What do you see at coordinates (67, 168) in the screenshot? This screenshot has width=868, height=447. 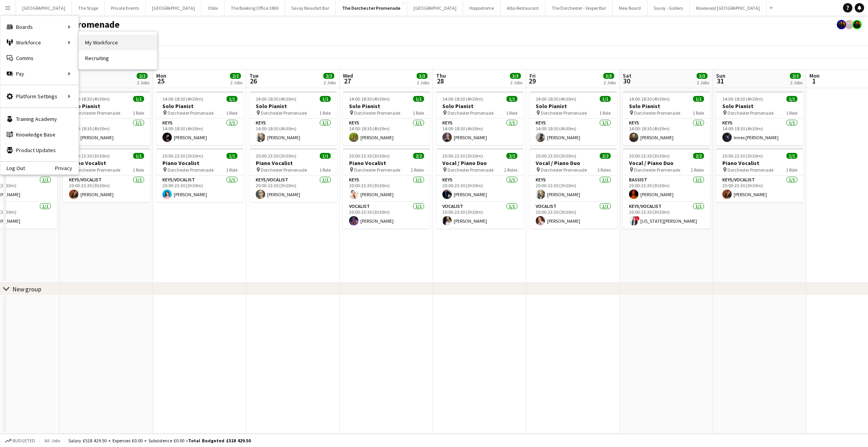 I see `a: Privacy` at bounding box center [67, 168].